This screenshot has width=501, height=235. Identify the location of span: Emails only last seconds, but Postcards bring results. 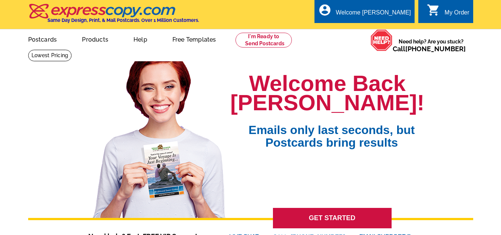
(331, 130).